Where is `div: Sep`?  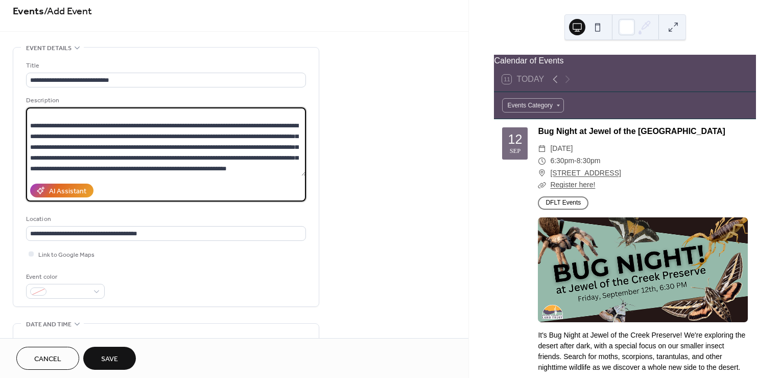 div: Sep is located at coordinates (516, 151).